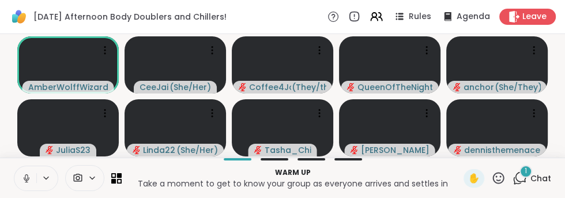 This screenshot has width=565, height=198. Describe the element at coordinates (288, 150) in the screenshot. I see `span: Tasha_Chi` at that location.